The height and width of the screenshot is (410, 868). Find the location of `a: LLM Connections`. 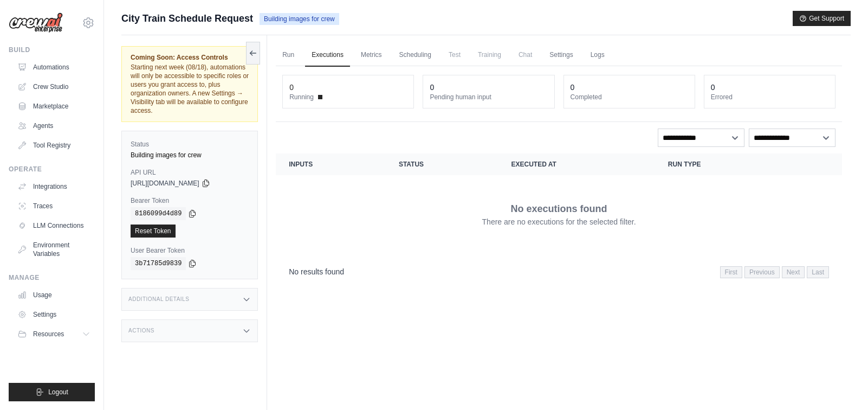

a: LLM Connections is located at coordinates (54, 225).